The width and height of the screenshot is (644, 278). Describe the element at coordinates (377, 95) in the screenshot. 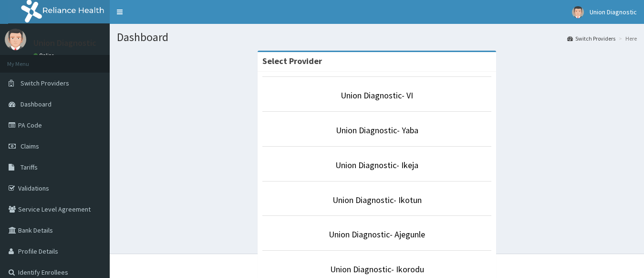

I see `a: Union Diagnostic- VI` at that location.